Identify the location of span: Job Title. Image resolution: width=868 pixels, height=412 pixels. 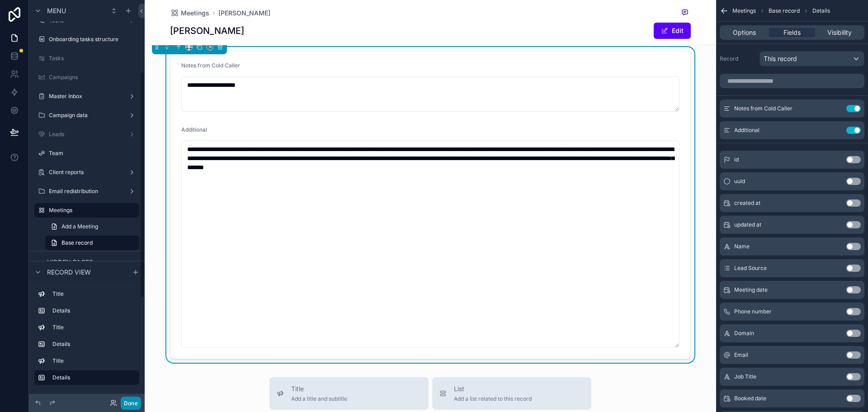
(745, 377).